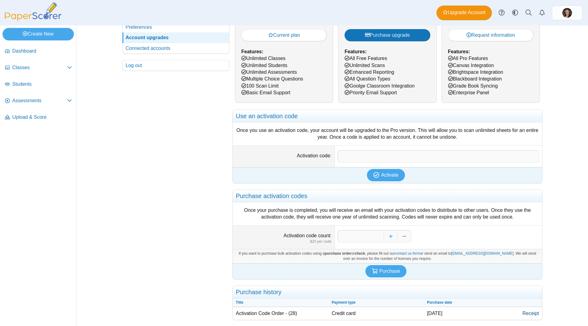  Describe the element at coordinates (386, 271) in the screenshot. I see `button: Purchase` at that location.